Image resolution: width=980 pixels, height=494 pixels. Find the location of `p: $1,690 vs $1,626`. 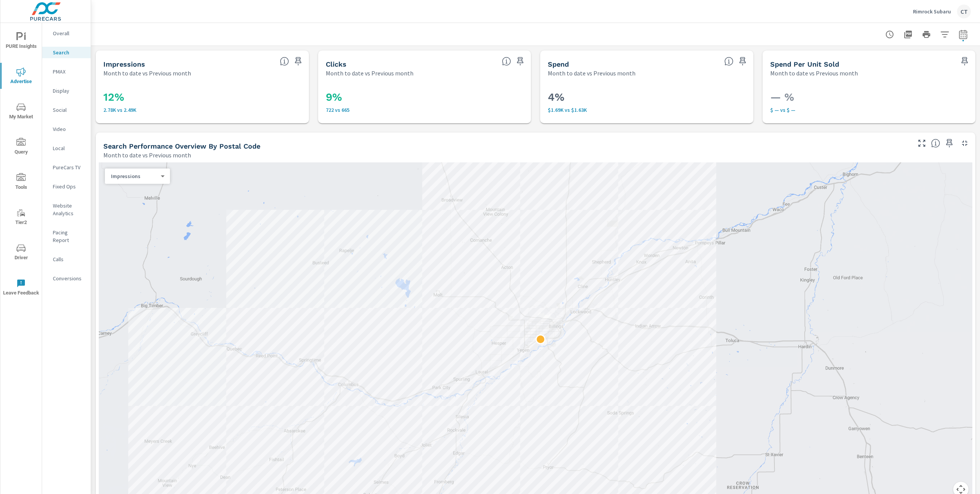

p: $1,690 vs $1,626 is located at coordinates (647, 110).